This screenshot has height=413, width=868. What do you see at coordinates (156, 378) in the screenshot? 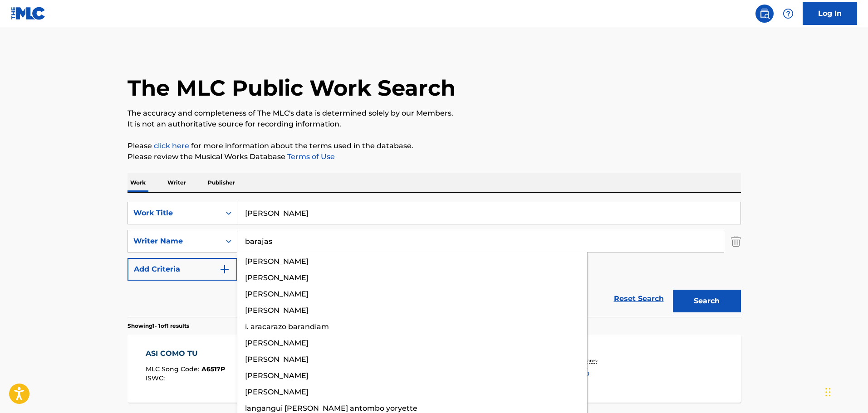
I see `span: ISWC :` at bounding box center [156, 378].